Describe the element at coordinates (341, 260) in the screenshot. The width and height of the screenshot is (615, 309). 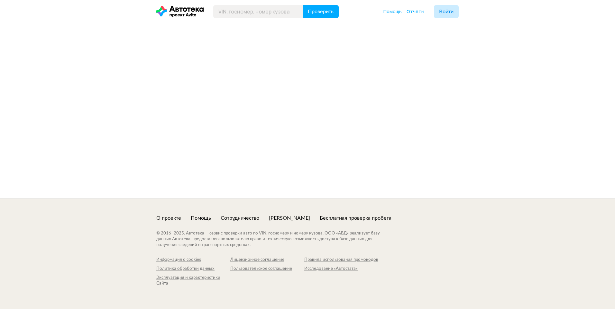
I see `div: Правила использования промокодов` at that location.